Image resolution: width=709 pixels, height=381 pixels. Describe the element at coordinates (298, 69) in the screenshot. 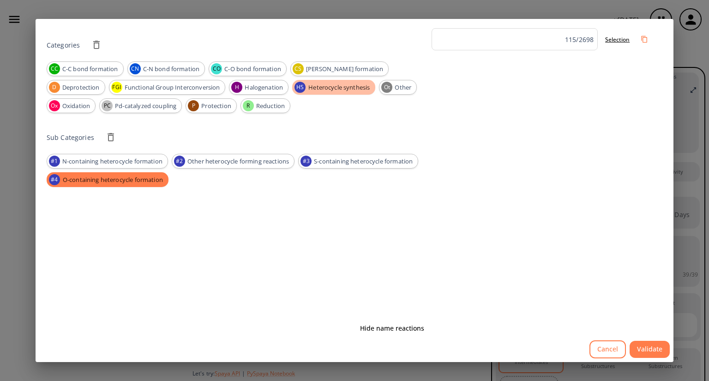

I see `div: CS` at that location.